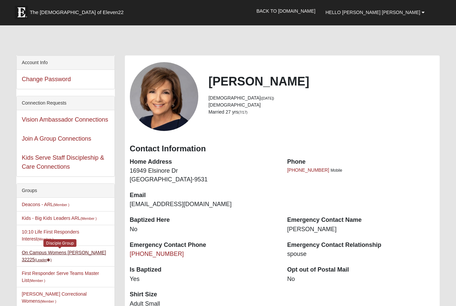 Image resolution: width=456 pixels, height=306 pixels. Describe the element at coordinates (321, 112) in the screenshot. I see `li: Married 27 yrs` at that location.